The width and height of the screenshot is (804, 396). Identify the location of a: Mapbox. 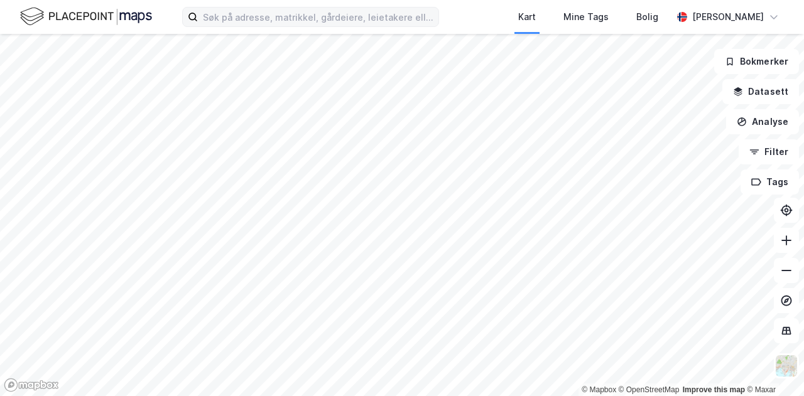
(598, 390).